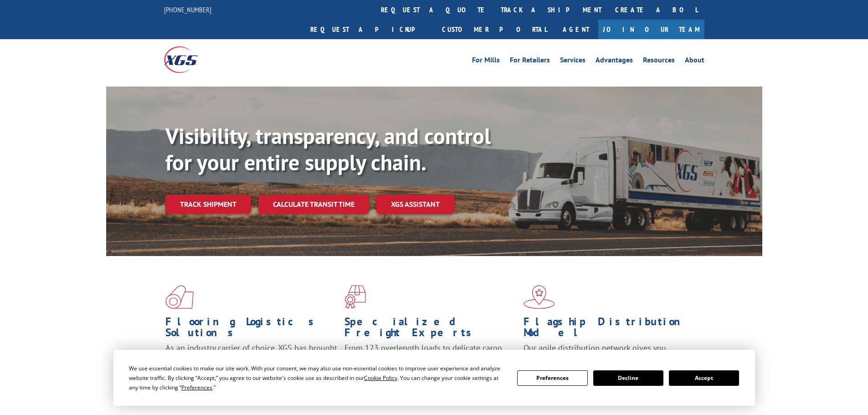  I want to click on div: Cookie Consent Prompt, so click(434, 378).